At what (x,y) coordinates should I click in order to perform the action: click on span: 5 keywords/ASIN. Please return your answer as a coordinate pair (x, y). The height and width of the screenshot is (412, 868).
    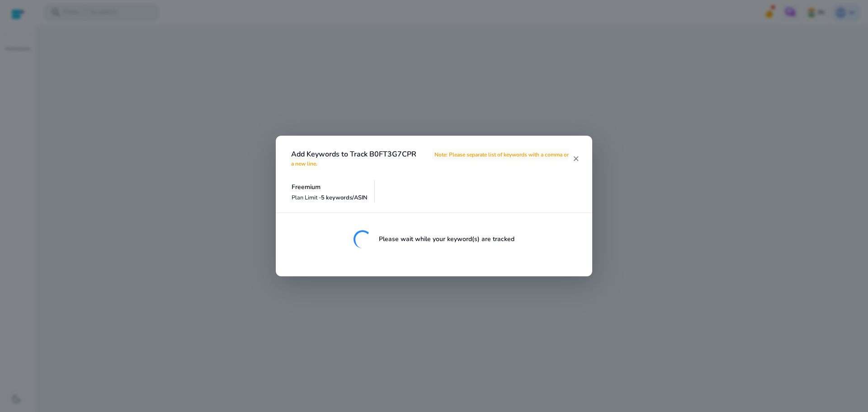
    Looking at the image, I should click on (344, 197).